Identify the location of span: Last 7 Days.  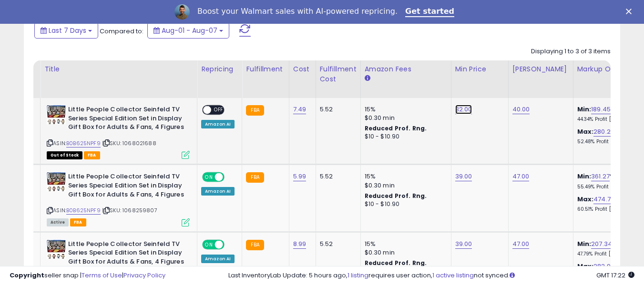
(67, 30).